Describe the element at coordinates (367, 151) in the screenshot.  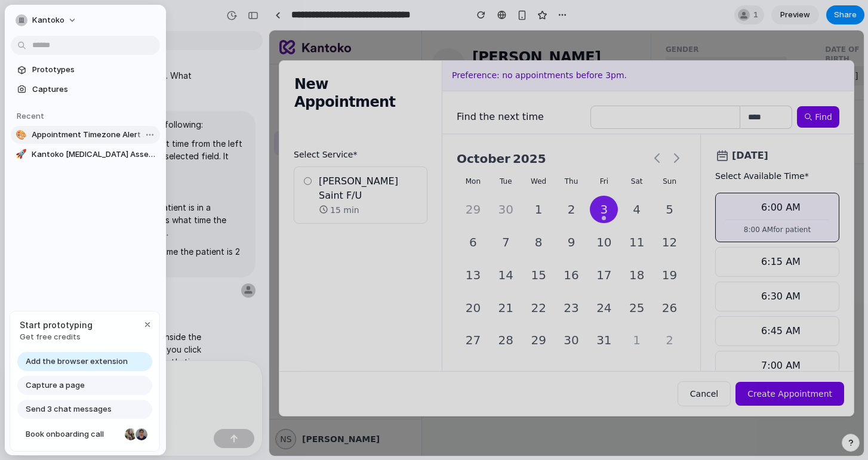
I see `div: Sat` at that location.